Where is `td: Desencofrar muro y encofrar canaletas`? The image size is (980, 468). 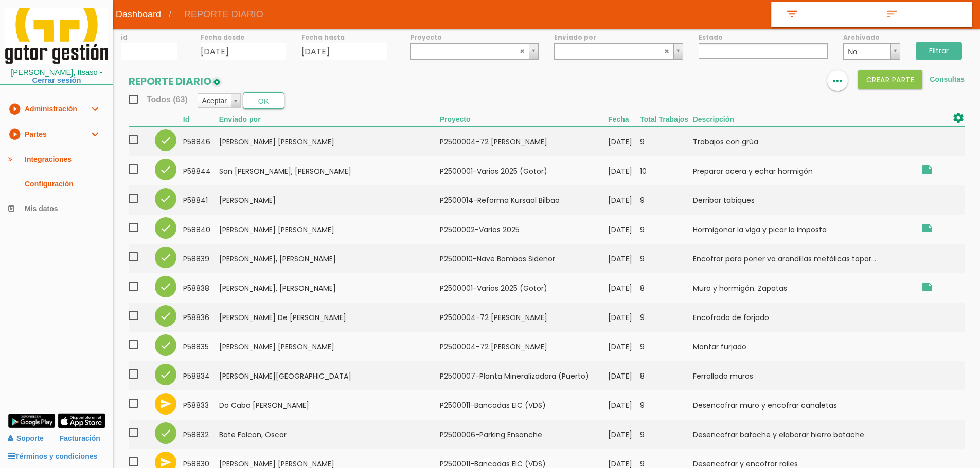
td: Desencofrar muro y encofrar canaletas is located at coordinates (804, 405).